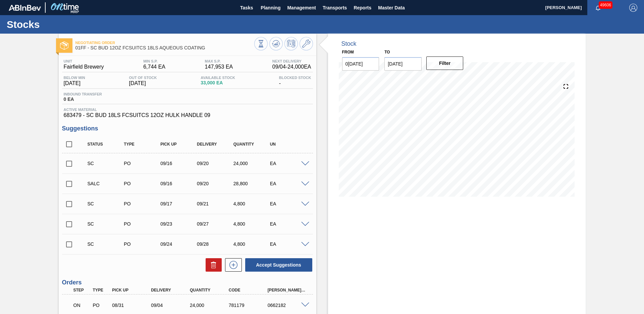  Describe the element at coordinates (292, 61) in the screenshot. I see `span: Next Delivery` at that location.